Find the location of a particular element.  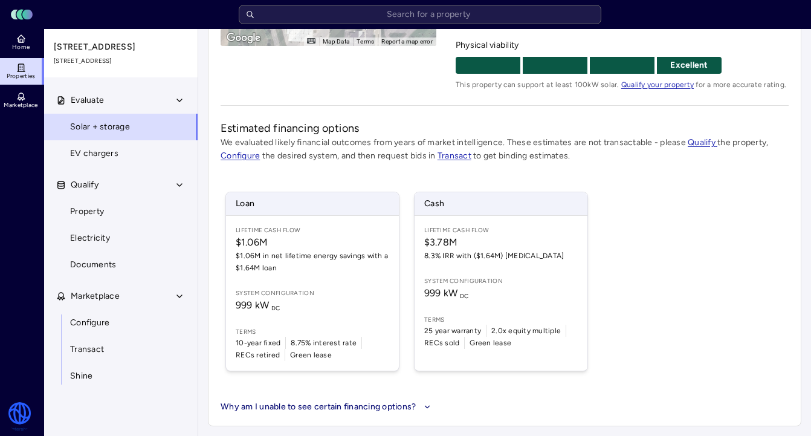

button: Keyboard shortcuts is located at coordinates (311, 40).